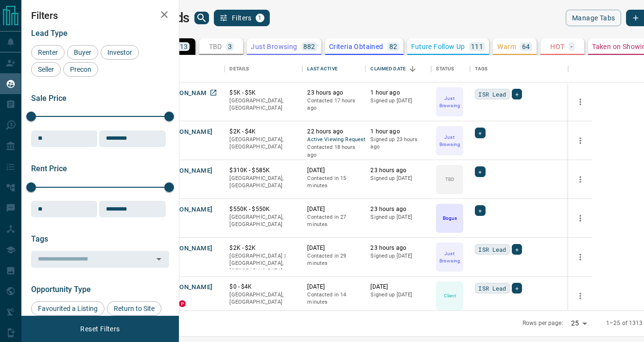 The width and height of the screenshot is (644, 342). Describe the element at coordinates (99, 329) in the screenshot. I see `button: Reset Filters` at that location.